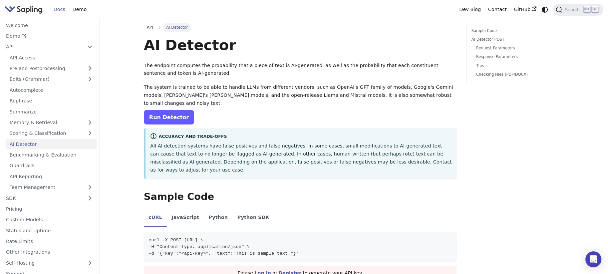 The height and width of the screenshot is (274, 608). Describe the element at coordinates (525, 9) in the screenshot. I see `a: GitHub` at that location.